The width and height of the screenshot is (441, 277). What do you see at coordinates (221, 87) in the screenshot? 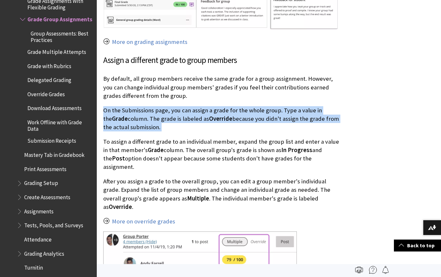
I see `p: By default, all group members receive the same grade for a group assignment. However, you can cha...` at bounding box center [221, 87].